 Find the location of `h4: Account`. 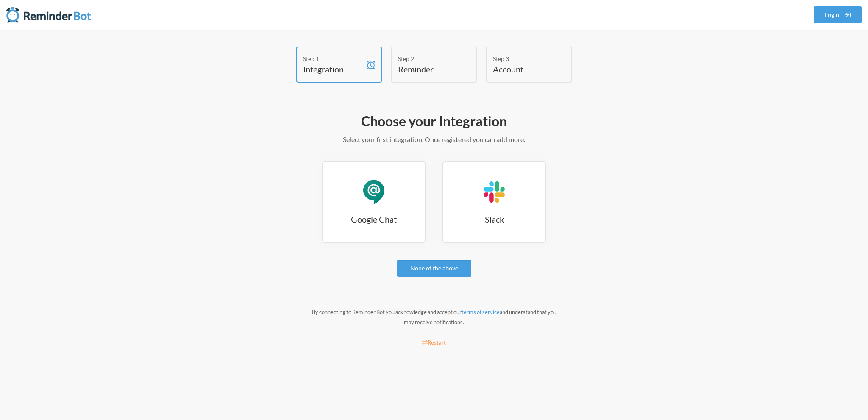

h4: Account is located at coordinates (523, 69).